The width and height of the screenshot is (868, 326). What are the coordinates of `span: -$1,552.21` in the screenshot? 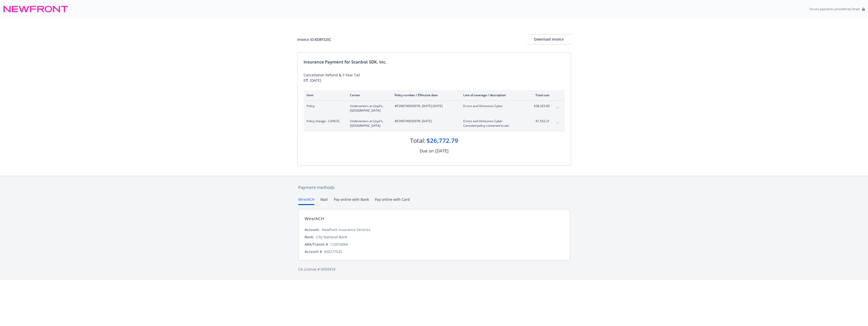 It's located at (540, 121).